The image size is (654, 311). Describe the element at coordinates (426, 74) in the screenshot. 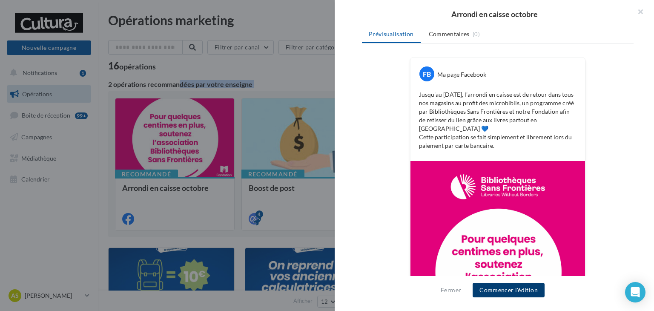

I see `div: FB` at that location.